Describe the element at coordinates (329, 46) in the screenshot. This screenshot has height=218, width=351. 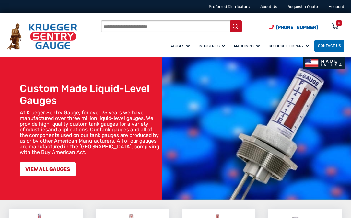
I see `span: Contact Us` at that location.